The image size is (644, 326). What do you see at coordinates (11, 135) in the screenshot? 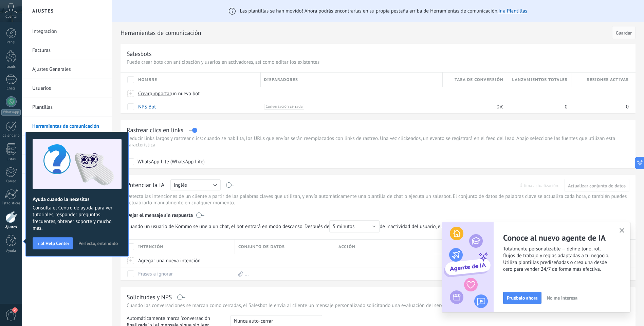
I see `div: Calendario` at bounding box center [11, 135].